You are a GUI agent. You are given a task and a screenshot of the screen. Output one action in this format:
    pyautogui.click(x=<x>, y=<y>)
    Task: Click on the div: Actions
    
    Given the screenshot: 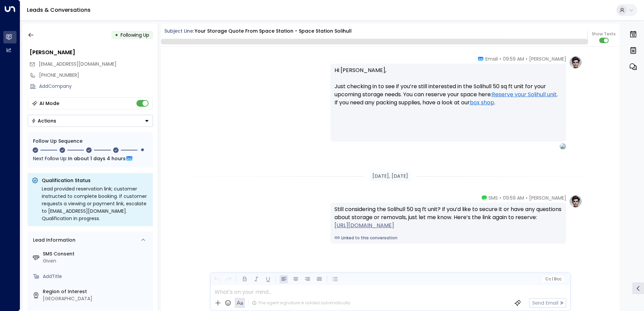 What is the action you would take?
    pyautogui.click(x=44, y=121)
    